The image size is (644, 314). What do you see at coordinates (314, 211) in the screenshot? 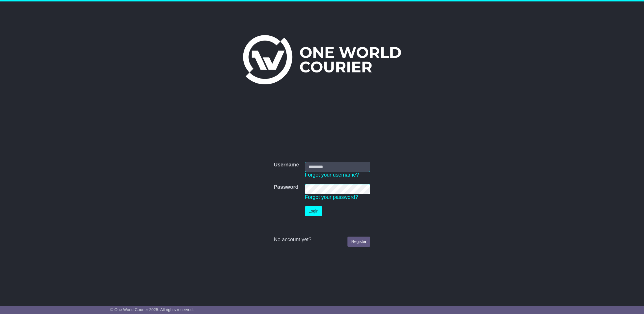
I see `button: Login` at bounding box center [314, 211].